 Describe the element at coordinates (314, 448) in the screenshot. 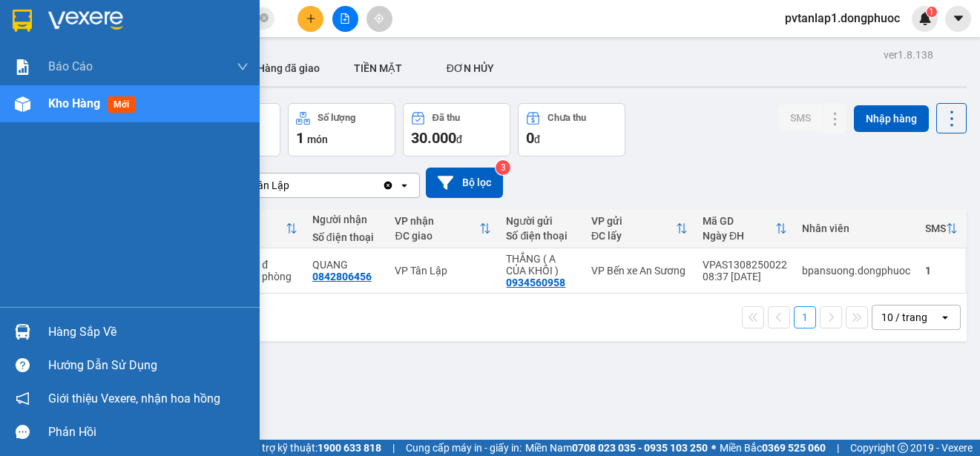

I see `span: Hỗ trợ kỹ thuật:` at that location.